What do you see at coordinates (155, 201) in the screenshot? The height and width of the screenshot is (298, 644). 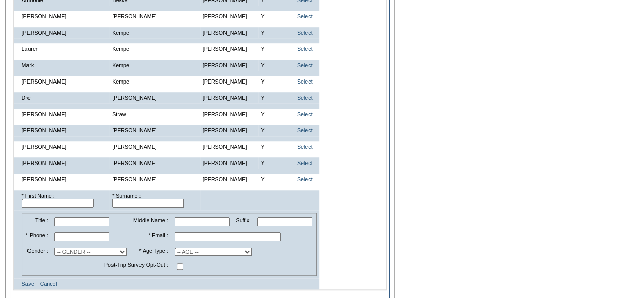 I see `td: * Surname :` at bounding box center [155, 201].